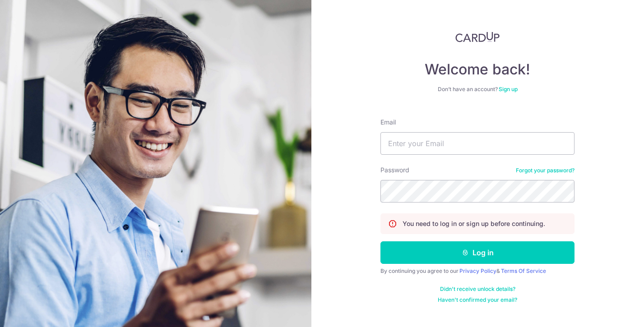  I want to click on a: Terms Of Service, so click(524, 271).